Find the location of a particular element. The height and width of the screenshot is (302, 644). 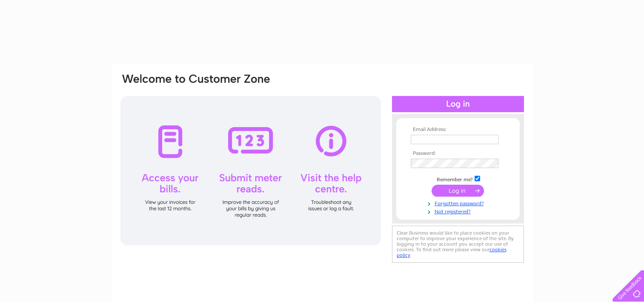

input: Submit is located at coordinates (458, 191).